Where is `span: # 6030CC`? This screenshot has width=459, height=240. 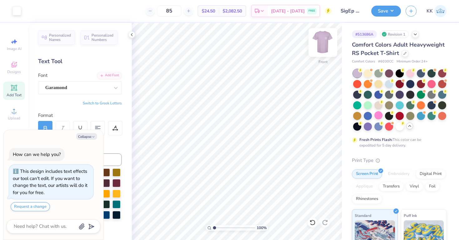
span: # 6030CC is located at coordinates (386, 62).